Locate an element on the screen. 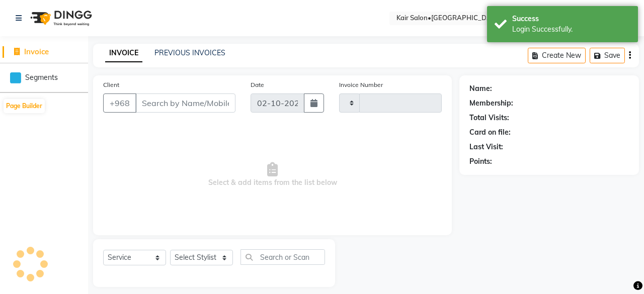 The width and height of the screenshot is (644, 294). span: Select & add items from the list below is located at coordinates (272, 175).